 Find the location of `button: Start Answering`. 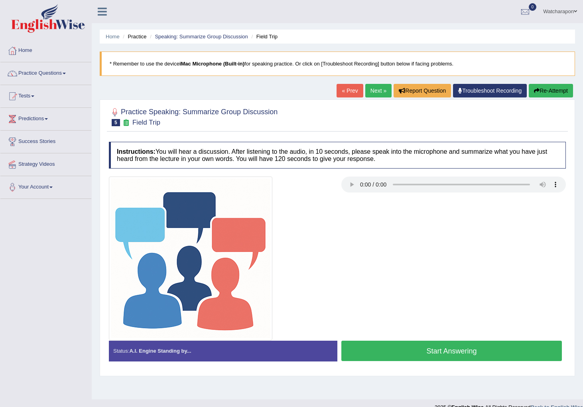

button: Start Answering is located at coordinates (452, 350).